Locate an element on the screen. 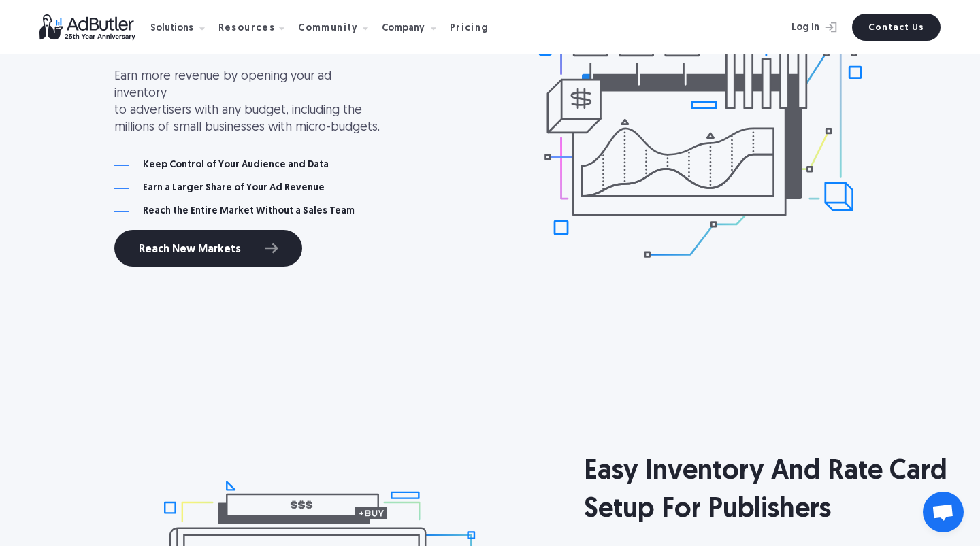  h4: Earn a Larger Share of Your Ad Revenue is located at coordinates (233, 188).